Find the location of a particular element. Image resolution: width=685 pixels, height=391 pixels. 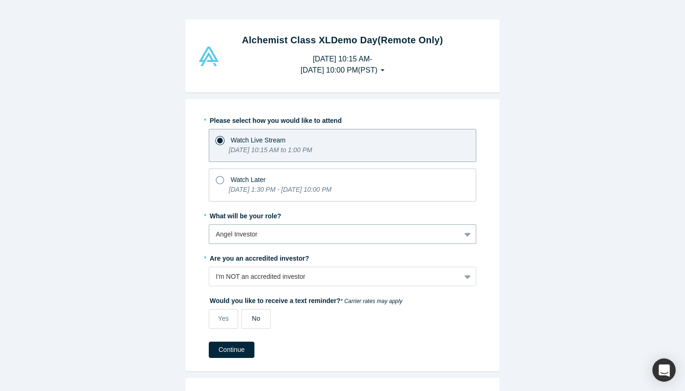

div: I'm NOT an accredited investor is located at coordinates (334, 277).